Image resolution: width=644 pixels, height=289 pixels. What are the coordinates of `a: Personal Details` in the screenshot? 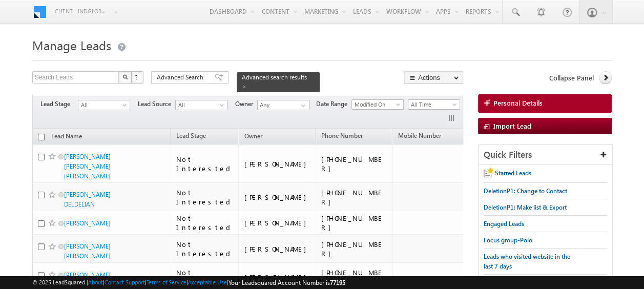 It's located at (545, 104).